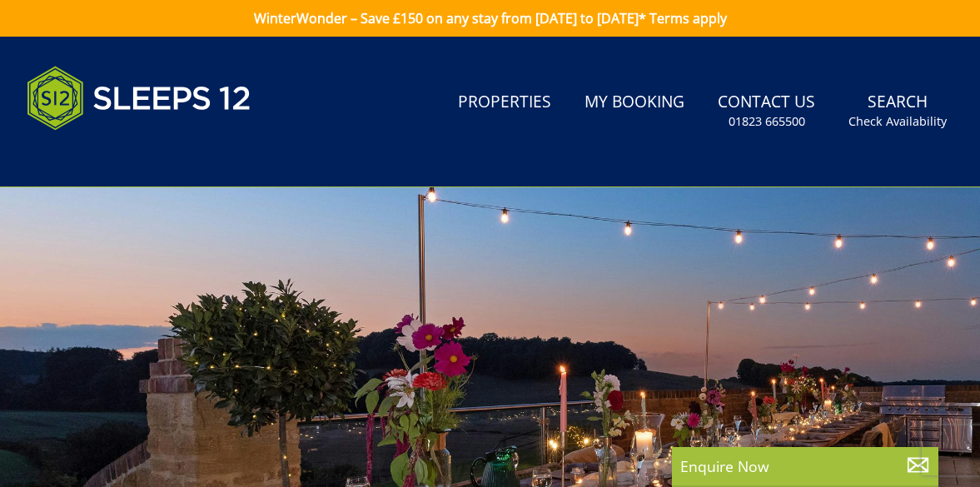 The image size is (980, 487). What do you see at coordinates (898, 122) in the screenshot?
I see `small: Check Availability` at bounding box center [898, 122].